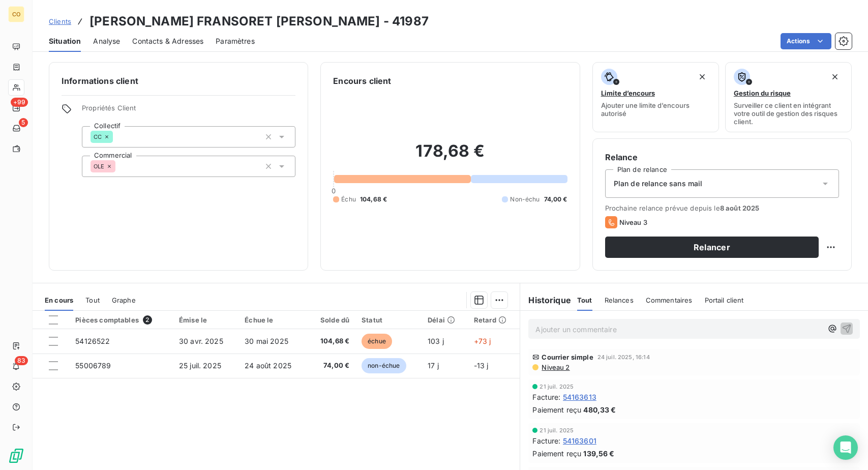 The width and height of the screenshot is (868, 470). I want to click on span: 30 mai 2025, so click(266, 341).